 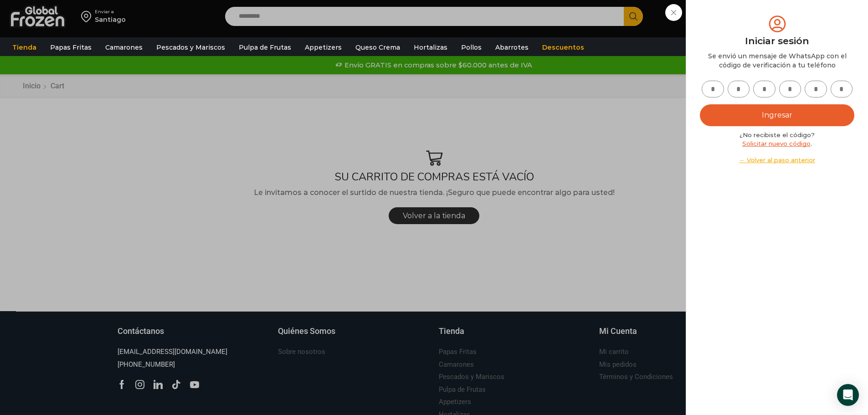 I want to click on img: tabler-icon-user-circle.svg, so click(x=777, y=24).